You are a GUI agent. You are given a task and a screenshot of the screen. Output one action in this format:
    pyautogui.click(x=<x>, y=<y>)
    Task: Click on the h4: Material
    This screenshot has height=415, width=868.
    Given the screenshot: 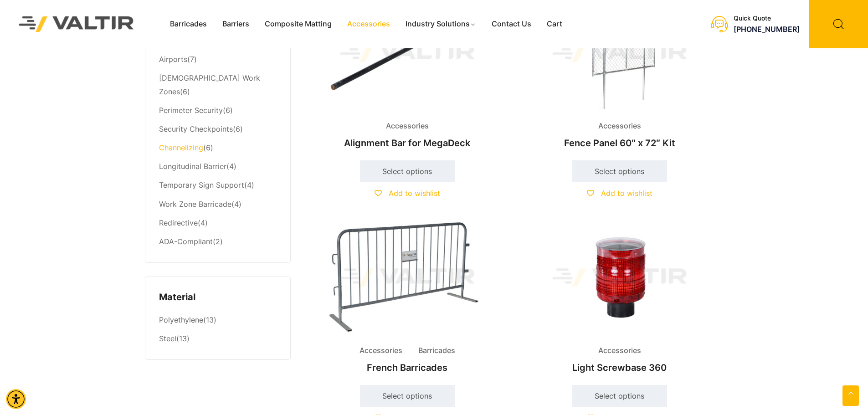 What is the action you would take?
    pyautogui.click(x=218, y=298)
    